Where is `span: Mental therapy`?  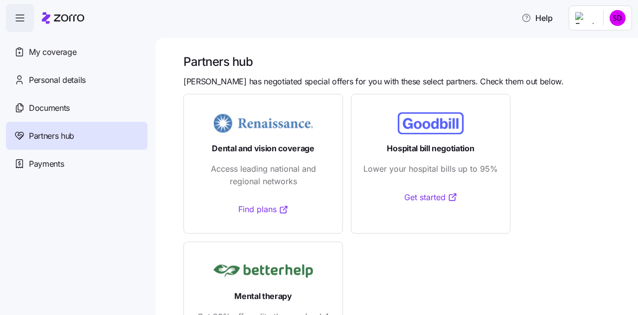 span: Mental therapy is located at coordinates (263, 296).